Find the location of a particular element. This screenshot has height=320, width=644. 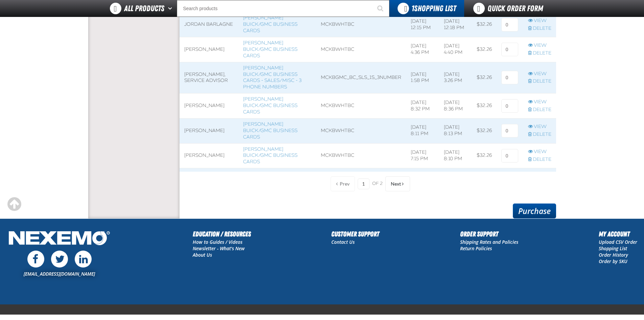

input: Current page number is located at coordinates (363, 184).